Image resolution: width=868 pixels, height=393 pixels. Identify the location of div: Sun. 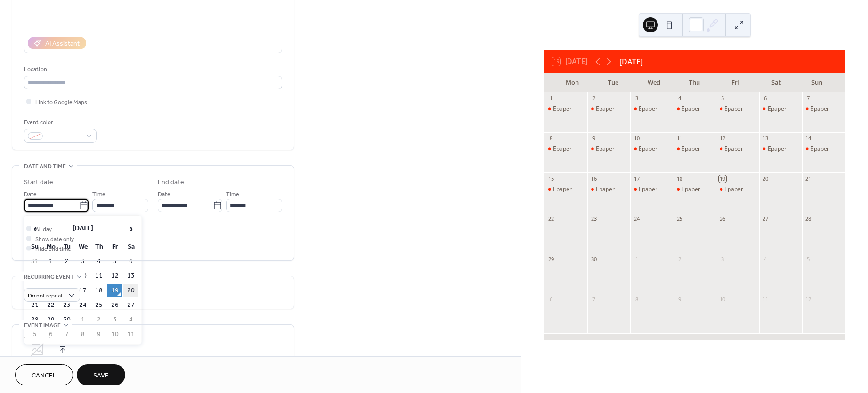
(817, 83).